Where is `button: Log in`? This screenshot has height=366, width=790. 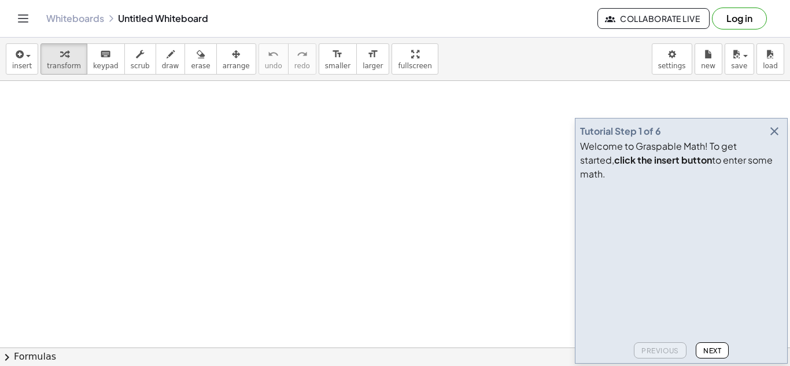 button: Log in is located at coordinates (740, 19).